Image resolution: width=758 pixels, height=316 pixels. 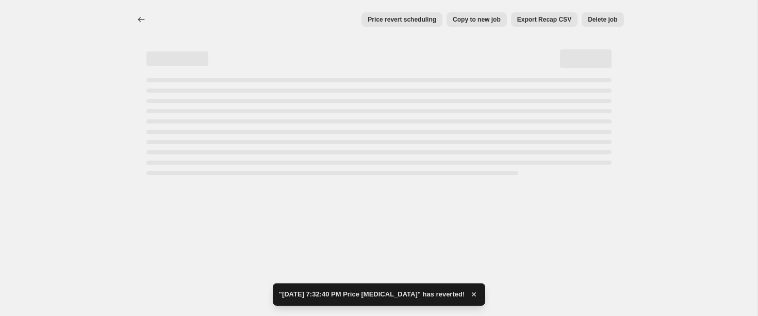 What do you see at coordinates (544, 20) in the screenshot?
I see `span: Export Recap CSV` at bounding box center [544, 20].